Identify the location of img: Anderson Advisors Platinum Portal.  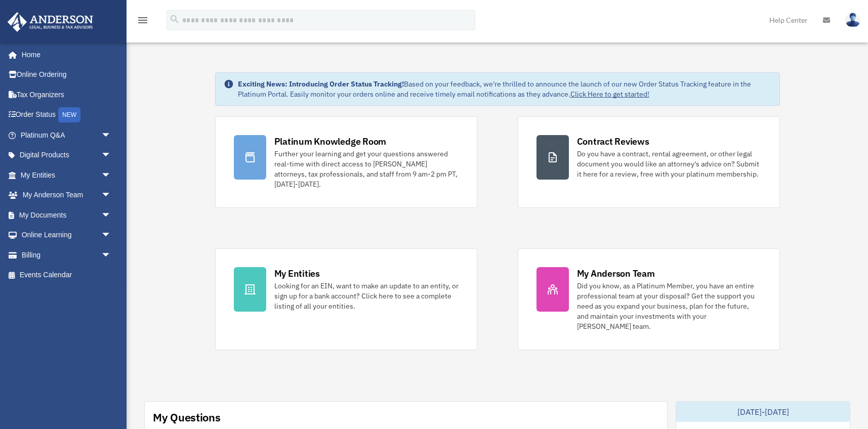
(50, 21).